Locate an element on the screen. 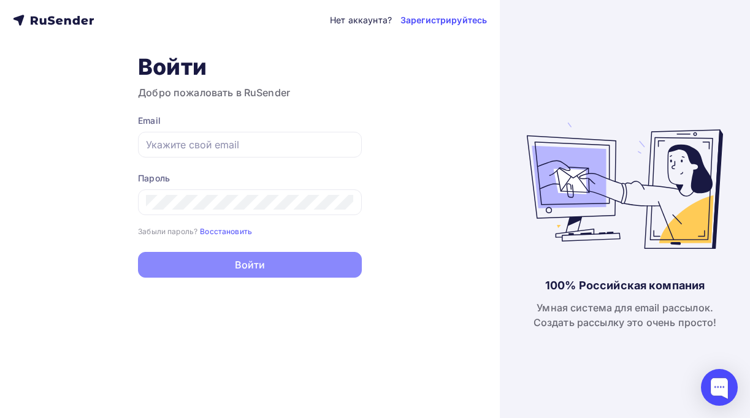 Image resolution: width=750 pixels, height=418 pixels. button: Войти is located at coordinates (250, 265).